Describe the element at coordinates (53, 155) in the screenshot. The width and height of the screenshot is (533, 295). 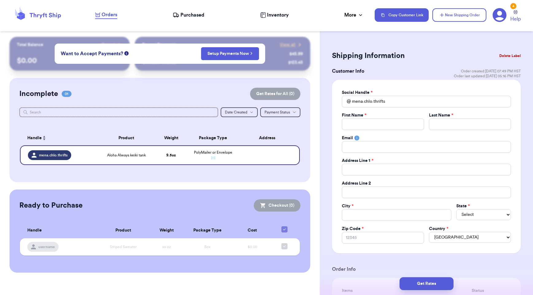
I see `span: mena.chlo.thrifts` at that location.